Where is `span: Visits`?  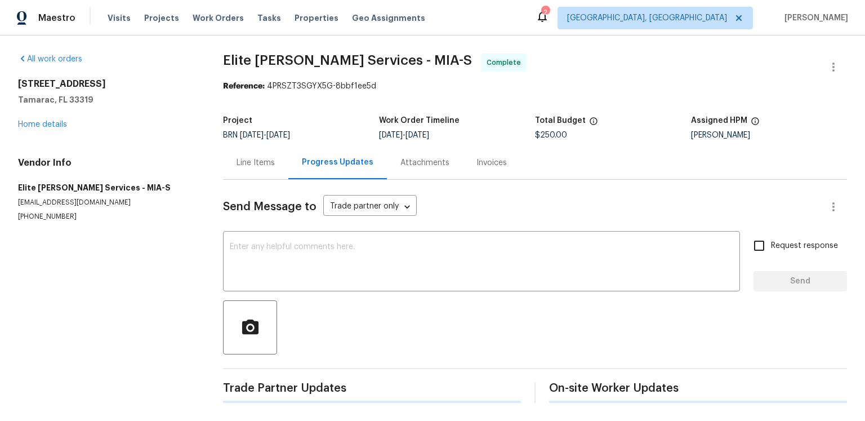
span: Visits is located at coordinates (119, 18).